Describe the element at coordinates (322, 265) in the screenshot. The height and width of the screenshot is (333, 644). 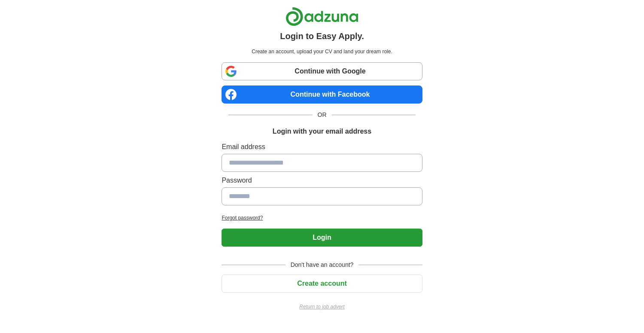
I see `span: Don't have an account?` at that location.